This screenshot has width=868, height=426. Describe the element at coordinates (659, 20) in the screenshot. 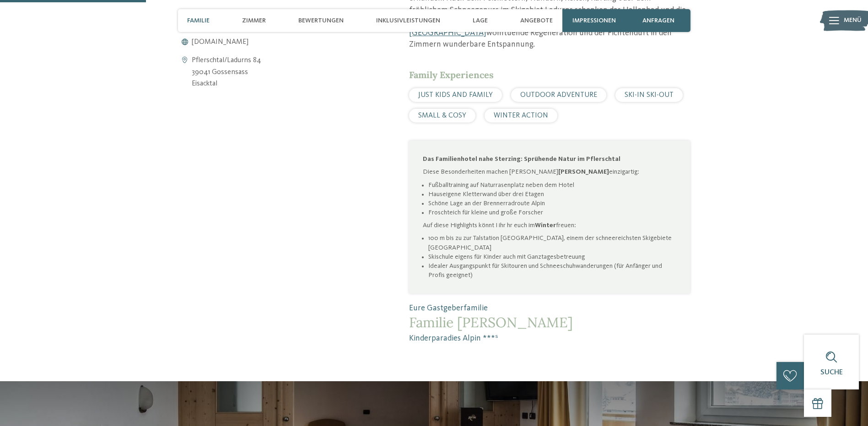

I see `span: anfragen` at that location.